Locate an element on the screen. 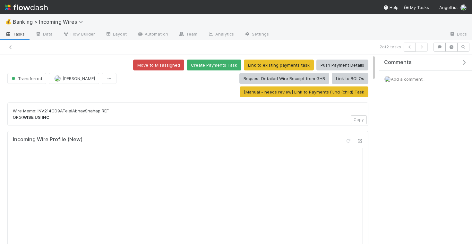 This screenshot has width=472, height=244. span: AngelList is located at coordinates (448, 7).